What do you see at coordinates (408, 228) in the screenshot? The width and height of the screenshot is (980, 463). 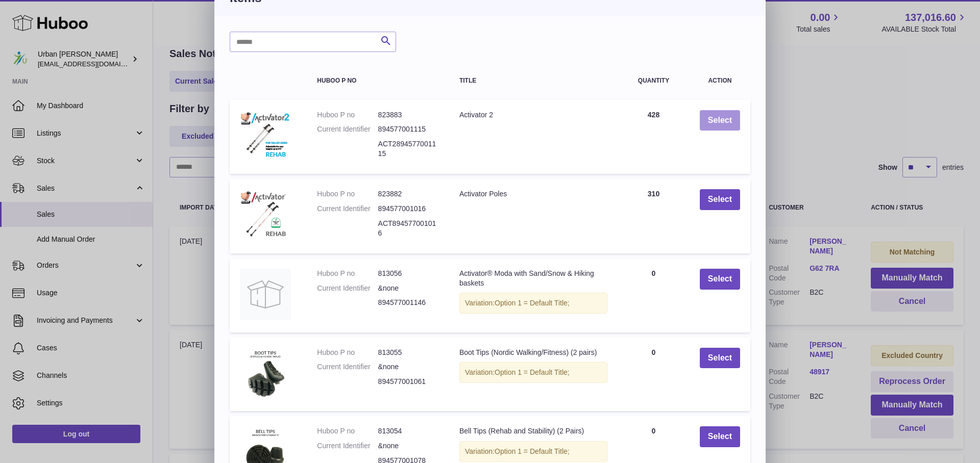 I see `dd: ACT894577001016` at bounding box center [408, 228].